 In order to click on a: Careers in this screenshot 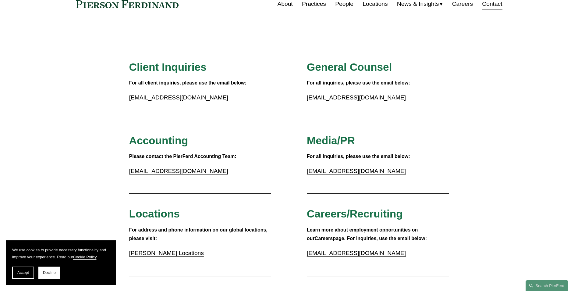, I will do `click(324, 238)`.